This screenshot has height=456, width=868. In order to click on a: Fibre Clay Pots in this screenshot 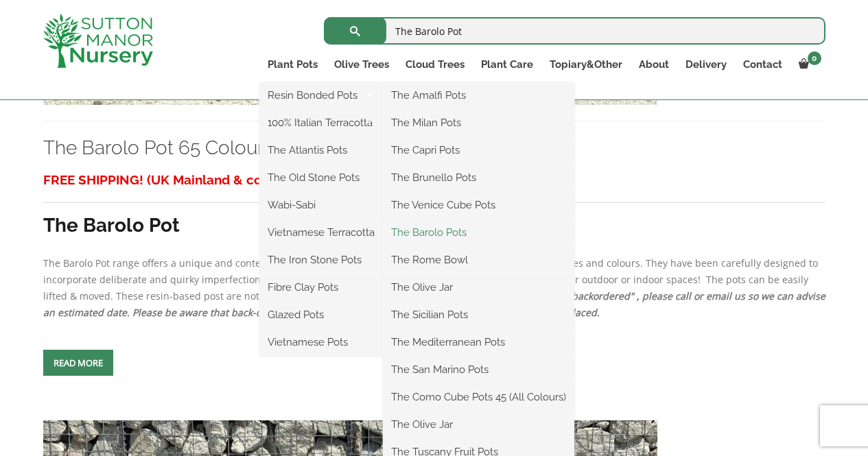, I will do `click(321, 288)`.